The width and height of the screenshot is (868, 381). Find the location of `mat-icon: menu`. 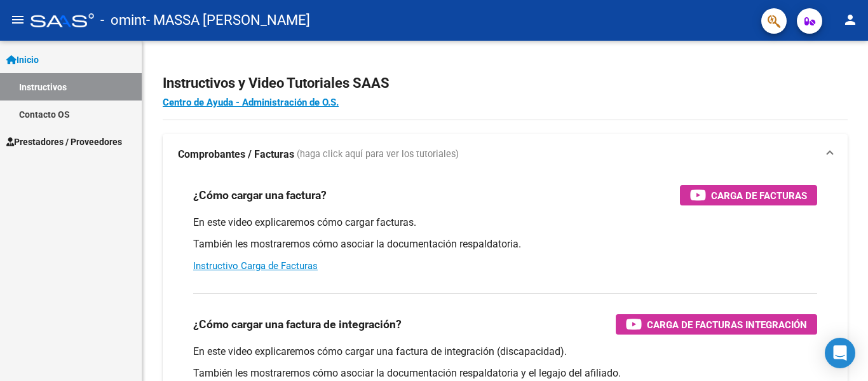

mat-icon: menu is located at coordinates (18, 20).